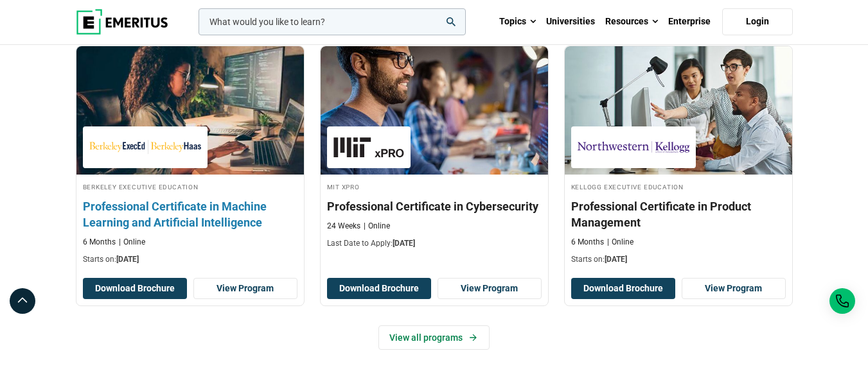  I want to click on img: Professional Certificate in Product Management | Online Product Design and Innovation Course, so click(678, 111).